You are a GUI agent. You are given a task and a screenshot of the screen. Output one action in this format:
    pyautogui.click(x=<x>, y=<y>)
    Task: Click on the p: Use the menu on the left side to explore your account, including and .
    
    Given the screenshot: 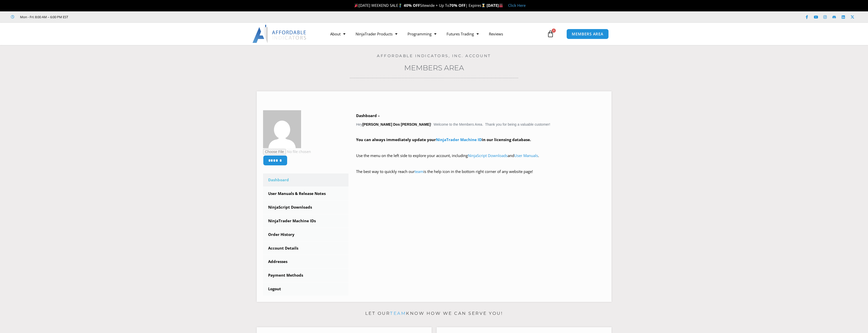 What is the action you would take?
    pyautogui.click(x=481, y=159)
    